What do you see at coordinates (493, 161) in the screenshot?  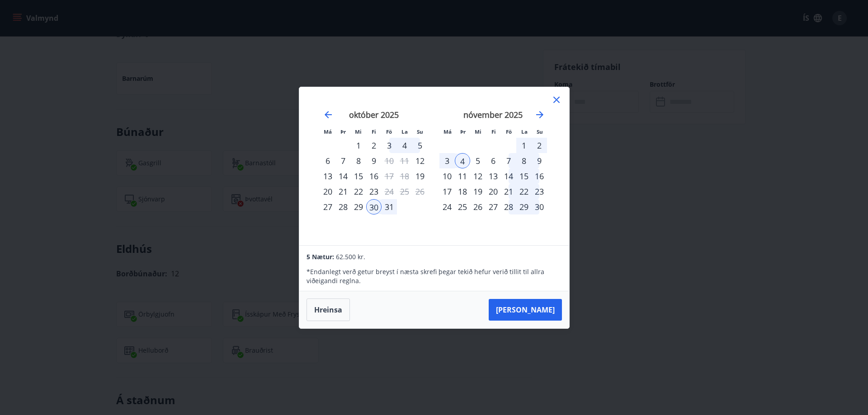 I see `div: 6` at bounding box center [493, 161].